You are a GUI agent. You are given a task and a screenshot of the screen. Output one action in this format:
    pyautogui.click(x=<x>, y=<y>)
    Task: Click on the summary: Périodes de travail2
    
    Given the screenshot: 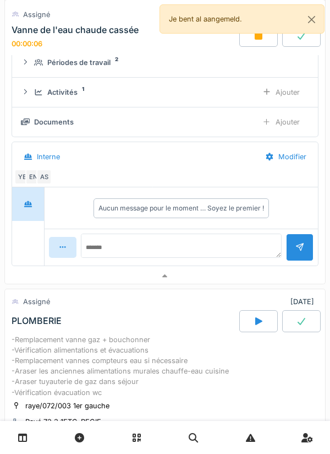 What is the action you would take?
    pyautogui.click(x=165, y=62)
    